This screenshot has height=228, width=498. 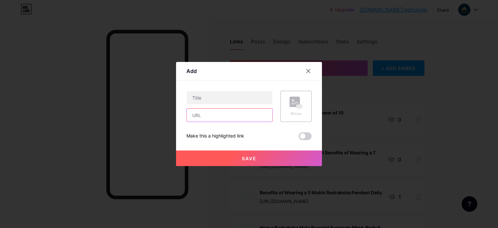 I want to click on div: Add, so click(x=191, y=71).